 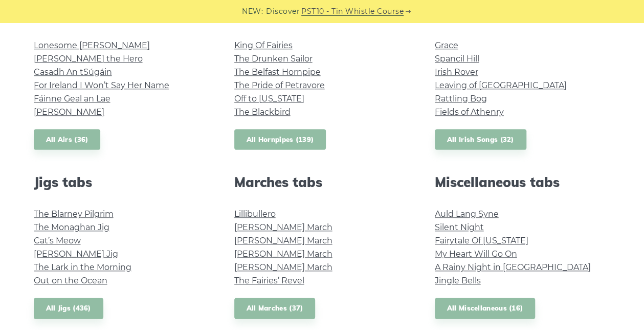 I want to click on a: Casadh An tSúgáin, so click(x=72, y=72).